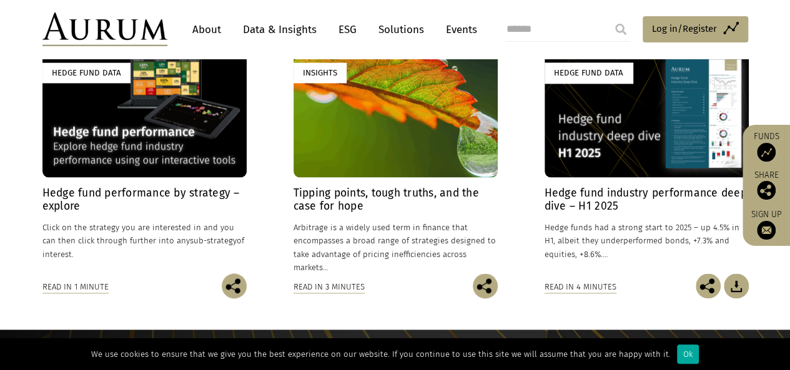 Image resolution: width=790 pixels, height=370 pixels. I want to click on h4: Hedge fund performance by strategy – explore, so click(144, 200).